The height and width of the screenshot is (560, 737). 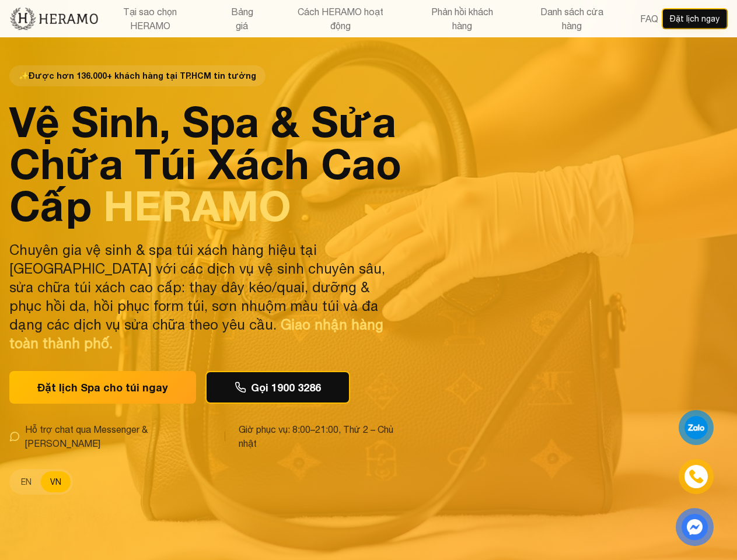 I want to click on h1: Vệ Sinh, Spa & Sửa Chữa Túi Xách Cao Cấp, so click(x=205, y=163).